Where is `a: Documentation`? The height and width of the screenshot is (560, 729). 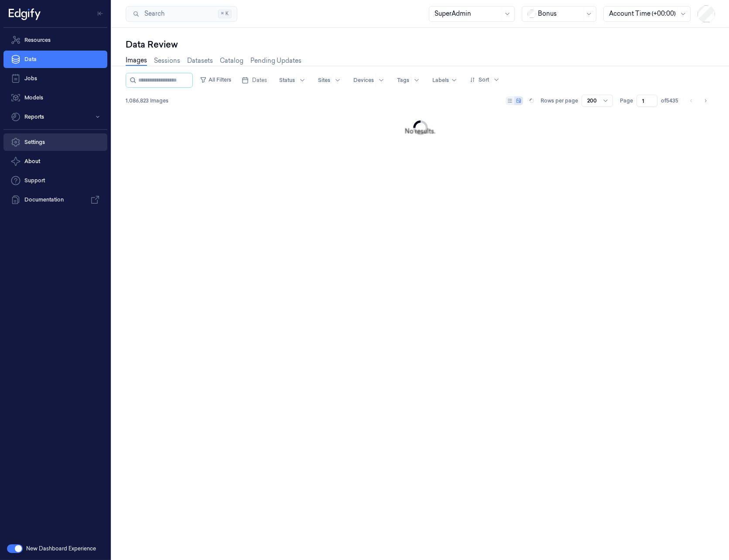 a: Documentation is located at coordinates (55, 200).